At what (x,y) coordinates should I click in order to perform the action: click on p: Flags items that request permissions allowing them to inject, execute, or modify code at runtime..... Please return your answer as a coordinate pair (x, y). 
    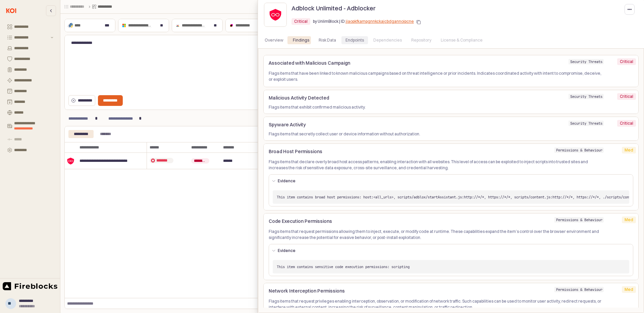
    Looking at the image, I should click on (436, 235).